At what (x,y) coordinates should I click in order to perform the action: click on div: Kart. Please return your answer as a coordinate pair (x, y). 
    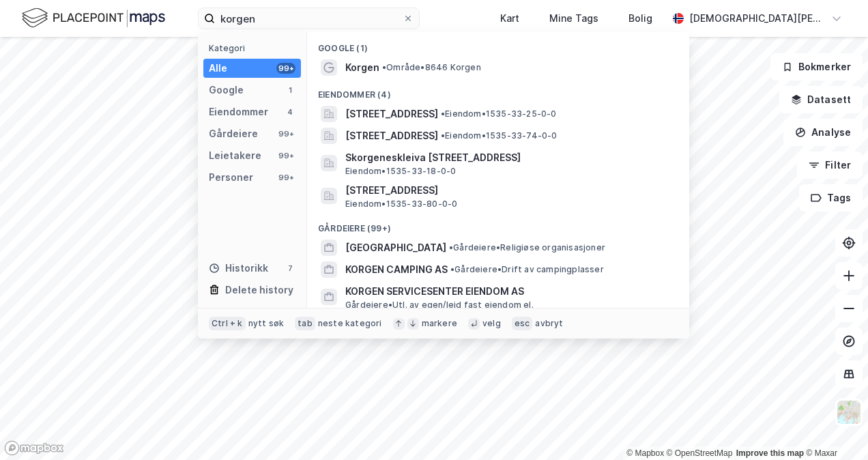
    Looking at the image, I should click on (509, 19).